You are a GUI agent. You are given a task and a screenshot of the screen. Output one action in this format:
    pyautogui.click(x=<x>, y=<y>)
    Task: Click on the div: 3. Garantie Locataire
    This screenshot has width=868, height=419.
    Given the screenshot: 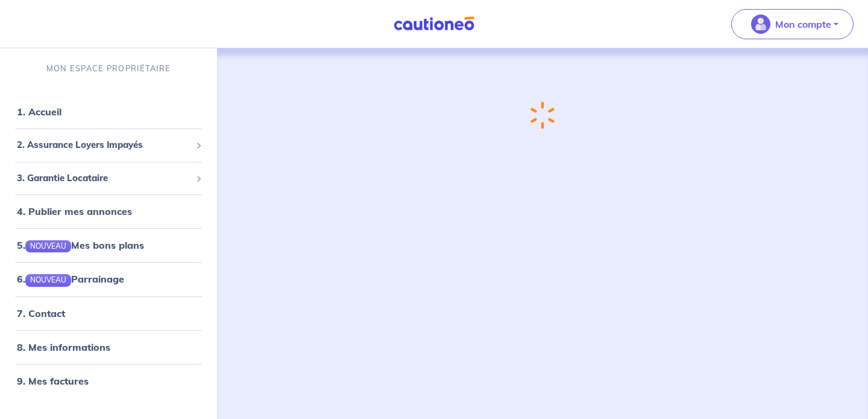 What is the action you would take?
    pyautogui.click(x=109, y=178)
    